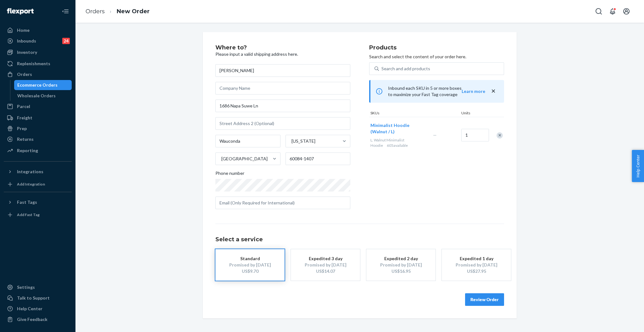  What do you see at coordinates (388, 142) in the screenshot?
I see `span: L. Walnut Minimalist Hoodie` at bounding box center [388, 142].